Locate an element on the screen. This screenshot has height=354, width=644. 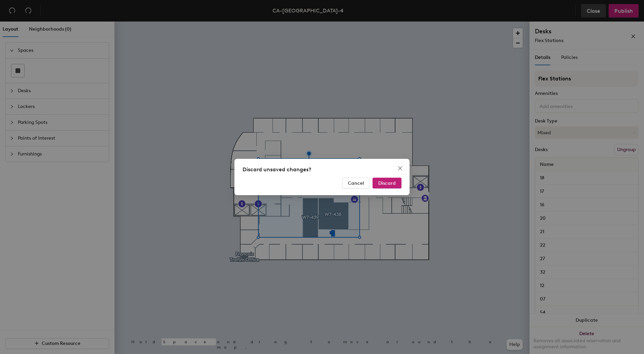
div: Discard unsaved changes? is located at coordinates (322, 169).